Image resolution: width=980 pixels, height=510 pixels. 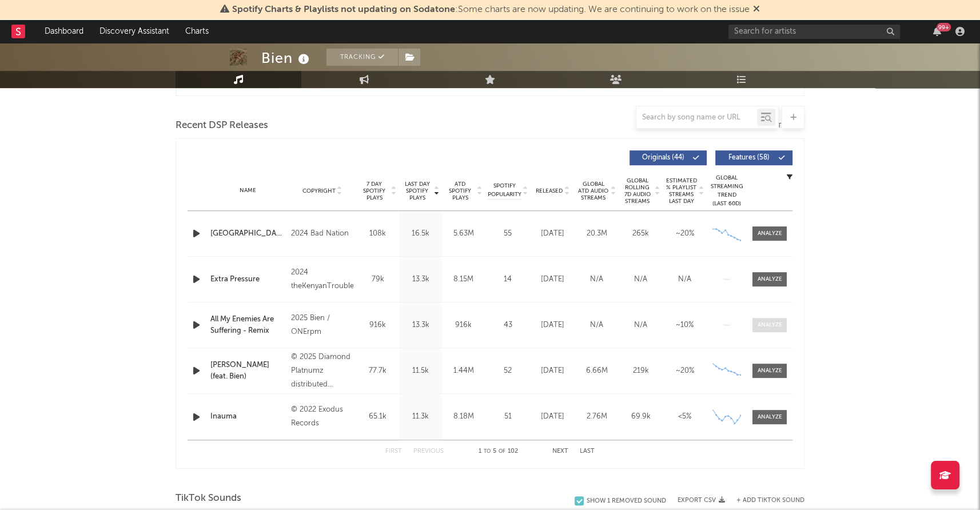 I want to click on div: 219k, so click(x=640, y=371).